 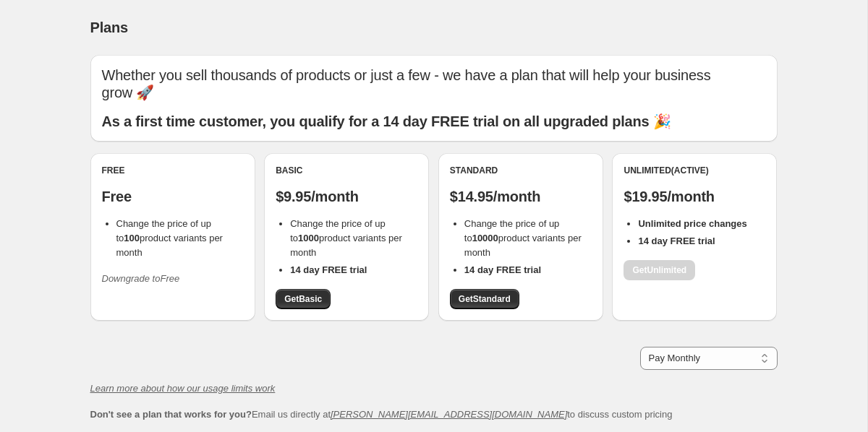 What do you see at coordinates (520, 197) in the screenshot?
I see `p: $14.95/month` at bounding box center [520, 197].